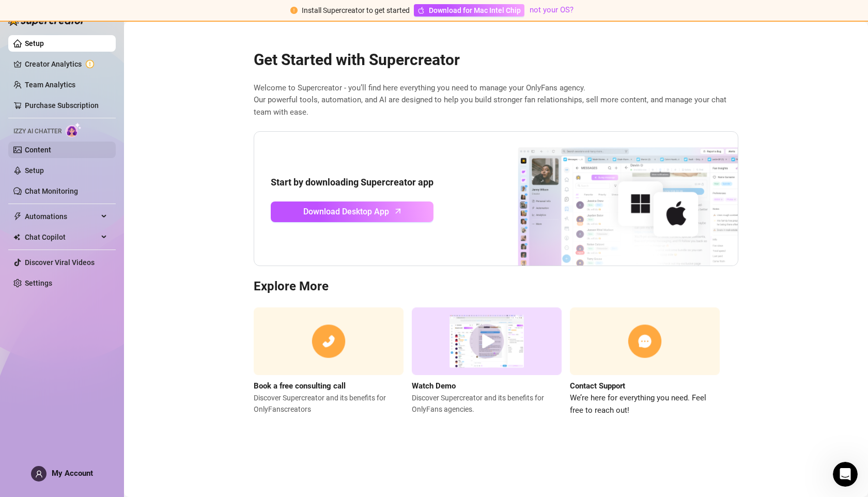 This screenshot has height=497, width=868. I want to click on img: consulting call, so click(328, 340).